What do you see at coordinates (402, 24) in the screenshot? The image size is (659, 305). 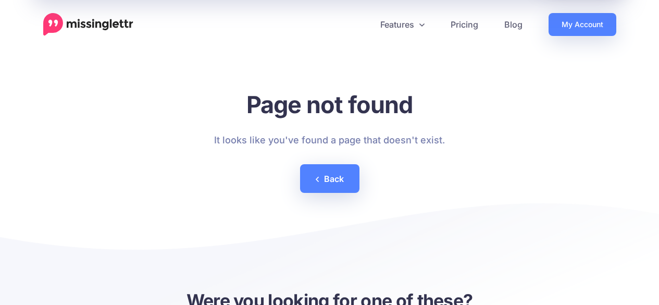 I see `a: Features` at bounding box center [402, 24].